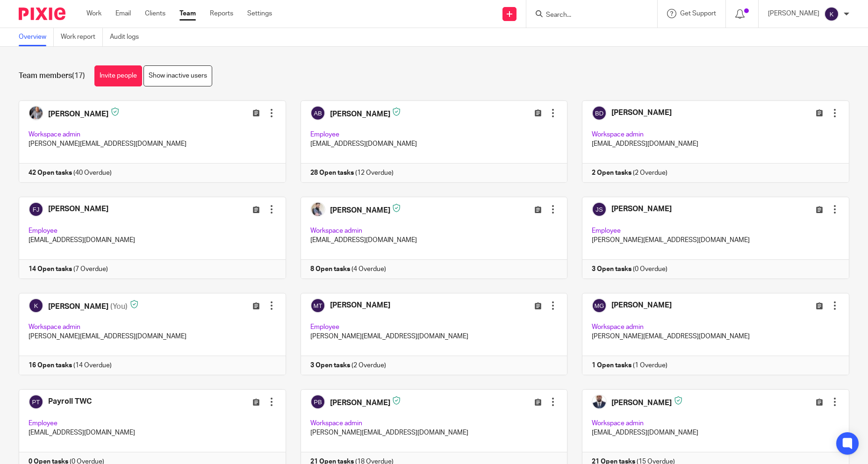 The image size is (868, 464). What do you see at coordinates (698, 13) in the screenshot?
I see `span: Get Support` at bounding box center [698, 13].